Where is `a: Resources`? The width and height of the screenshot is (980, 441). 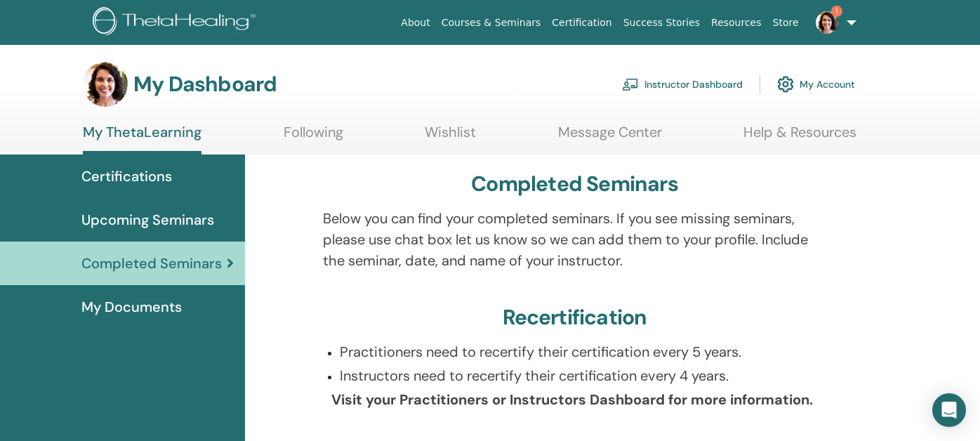
a: Resources is located at coordinates (736, 23).